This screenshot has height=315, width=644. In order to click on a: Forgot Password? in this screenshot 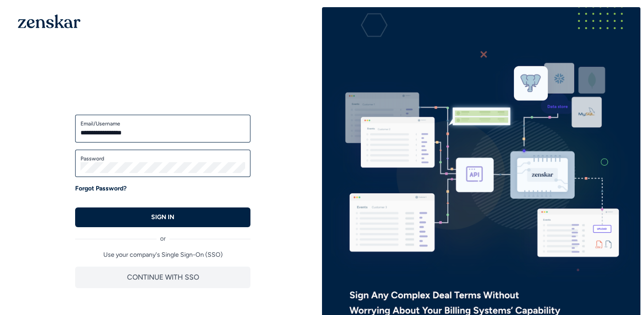, I will do `click(100, 189)`.